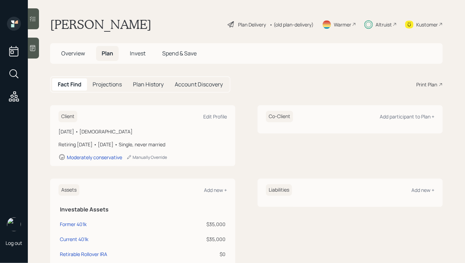 Image resolution: width=465 pixels, height=263 pixels. I want to click on h6: Co-Client, so click(279, 116).